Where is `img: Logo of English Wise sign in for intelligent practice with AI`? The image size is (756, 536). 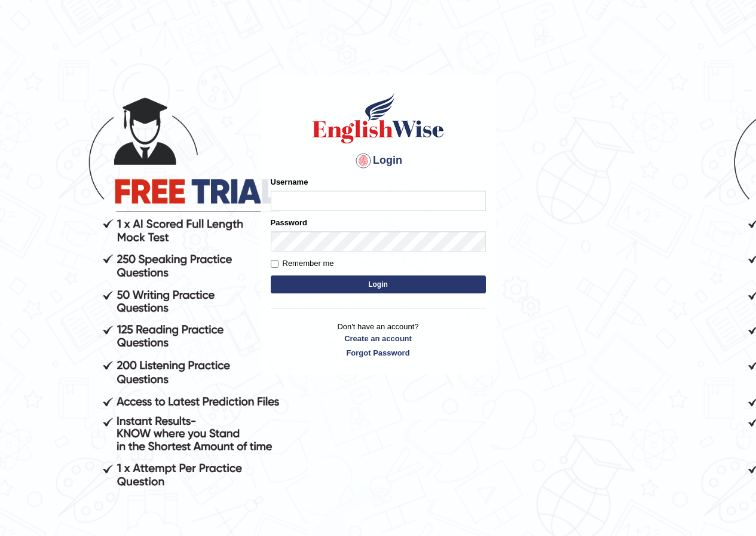 img: Logo of English Wise sign in for intelligent practice with AI is located at coordinates (378, 118).